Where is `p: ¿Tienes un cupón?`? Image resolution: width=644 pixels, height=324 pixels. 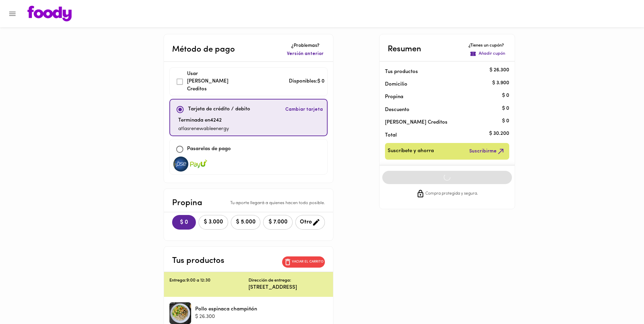
p: ¿Tienes un cupón? is located at coordinates (488, 46).